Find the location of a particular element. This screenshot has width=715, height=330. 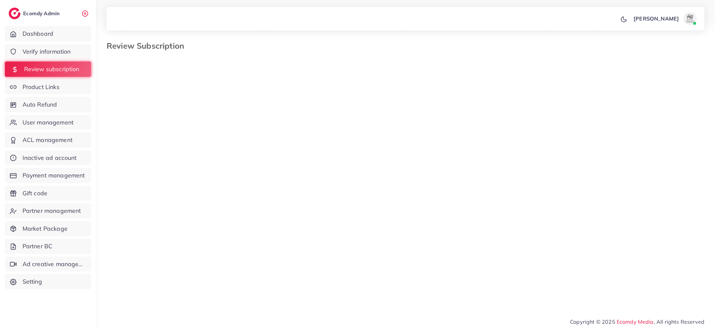

img: logo is located at coordinates (15, 13).